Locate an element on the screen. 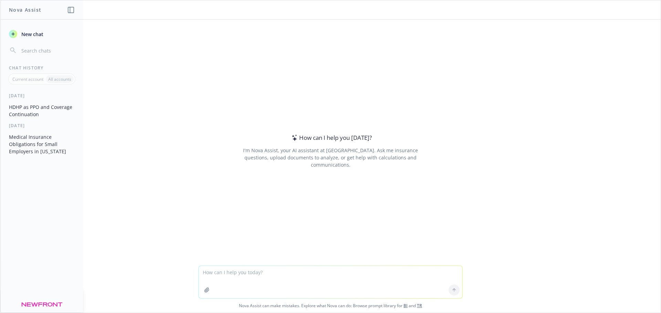  p: Current account is located at coordinates (28, 79).